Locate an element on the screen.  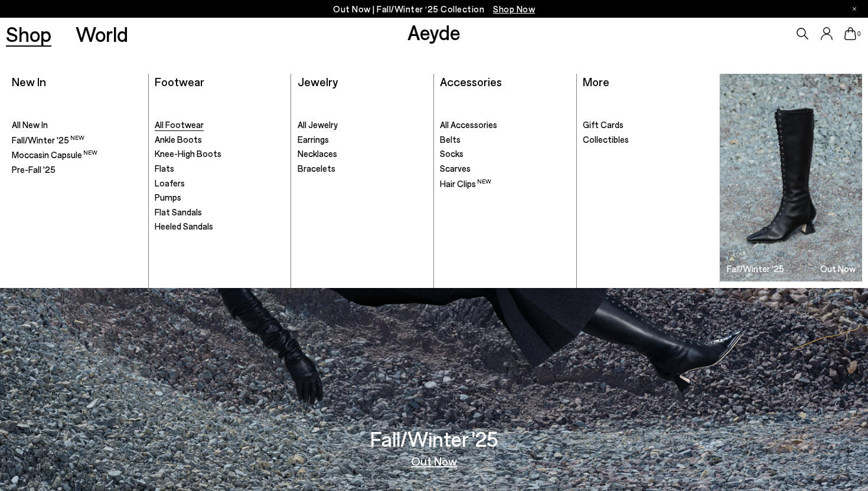
span: Pumps is located at coordinates (168, 197).